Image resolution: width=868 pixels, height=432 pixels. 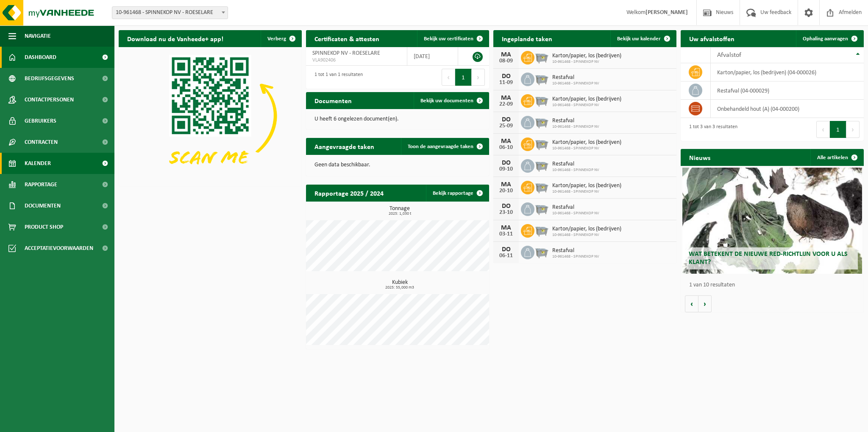 I want to click on h3: Kubiek, so click(x=400, y=284).